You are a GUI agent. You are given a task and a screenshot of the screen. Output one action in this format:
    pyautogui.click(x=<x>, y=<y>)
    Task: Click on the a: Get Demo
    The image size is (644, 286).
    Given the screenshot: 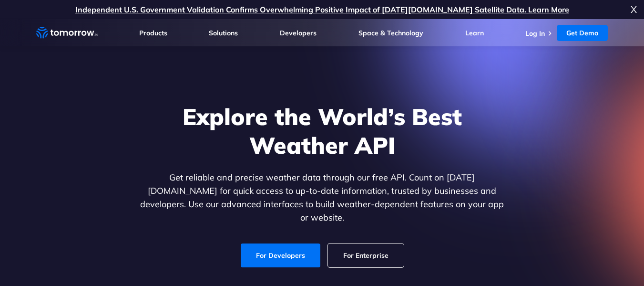 What is the action you would take?
    pyautogui.click(x=582, y=33)
    